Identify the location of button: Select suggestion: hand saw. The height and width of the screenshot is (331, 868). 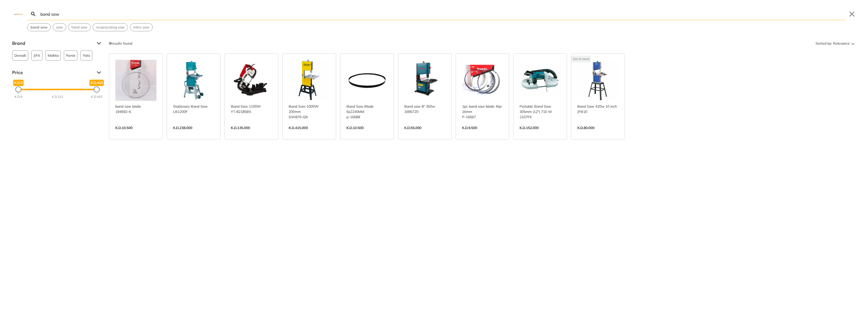
(79, 27).